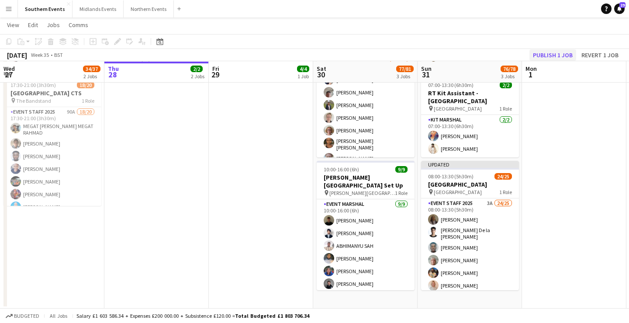 The height and width of the screenshot is (323, 629). I want to click on span: Wed, so click(9, 69).